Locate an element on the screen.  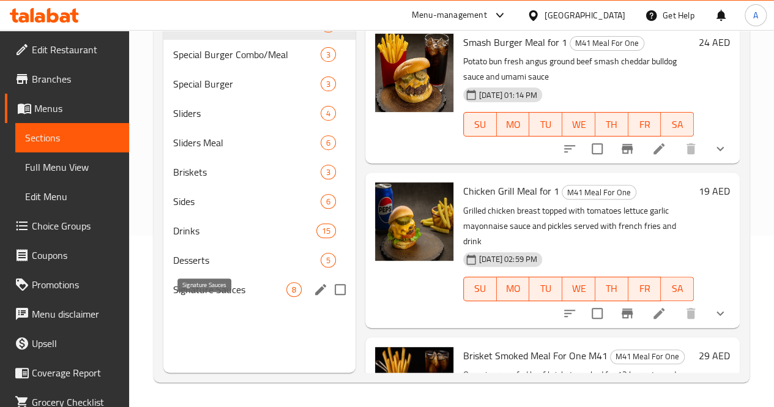
div: Desserts is located at coordinates (247, 260).